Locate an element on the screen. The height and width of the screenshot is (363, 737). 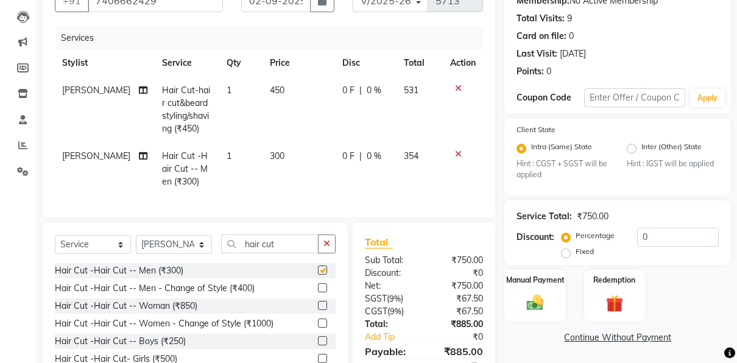
div: Total: is located at coordinates (390, 324).